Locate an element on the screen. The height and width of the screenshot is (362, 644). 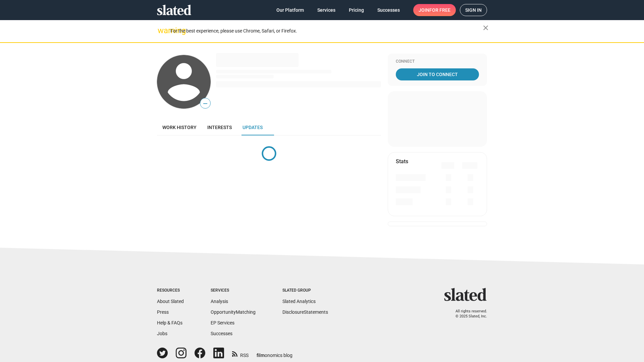
a: Pricing is located at coordinates (356, 10).